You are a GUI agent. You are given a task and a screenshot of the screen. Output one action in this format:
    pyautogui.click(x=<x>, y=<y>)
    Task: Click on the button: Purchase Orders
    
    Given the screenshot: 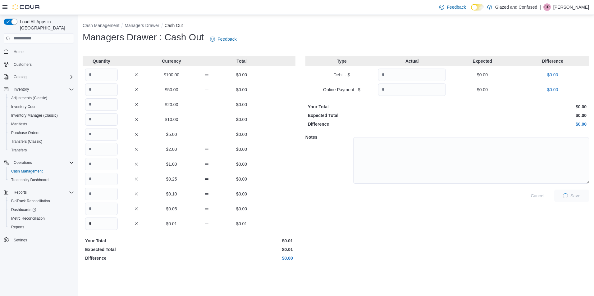 What is the action you would take?
    pyautogui.click(x=41, y=133)
    